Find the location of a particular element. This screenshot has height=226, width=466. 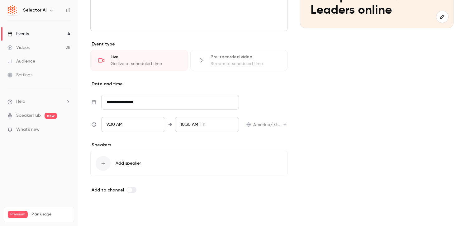

span: What's new is located at coordinates (28, 130).